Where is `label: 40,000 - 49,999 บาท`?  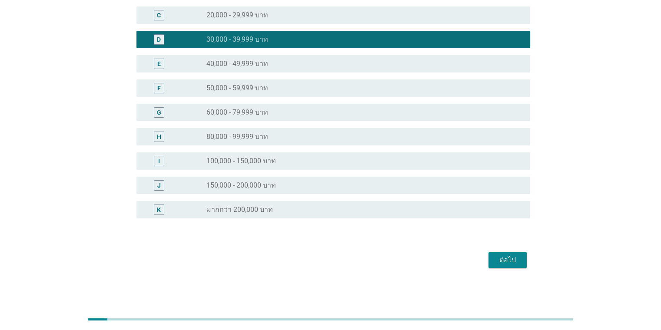 label: 40,000 - 49,999 บาท is located at coordinates (237, 64).